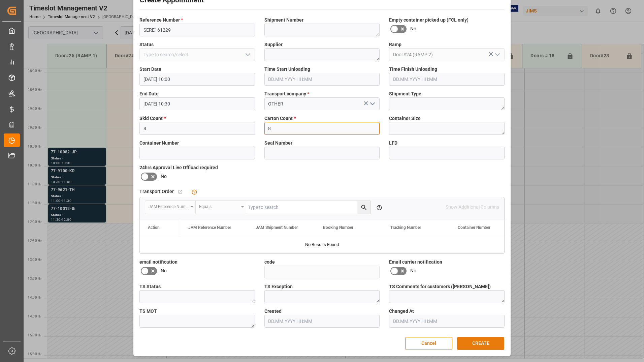 The image size is (644, 362). I want to click on span: email notification, so click(158, 262).